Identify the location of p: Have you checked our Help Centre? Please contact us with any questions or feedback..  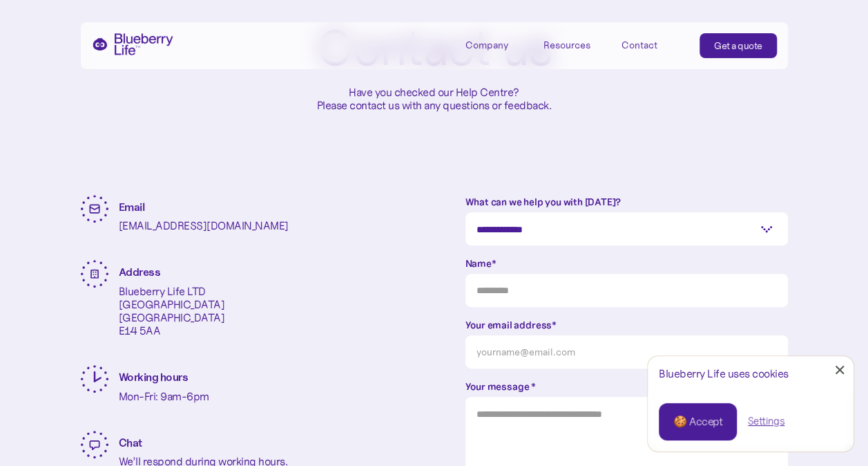
(434, 99).